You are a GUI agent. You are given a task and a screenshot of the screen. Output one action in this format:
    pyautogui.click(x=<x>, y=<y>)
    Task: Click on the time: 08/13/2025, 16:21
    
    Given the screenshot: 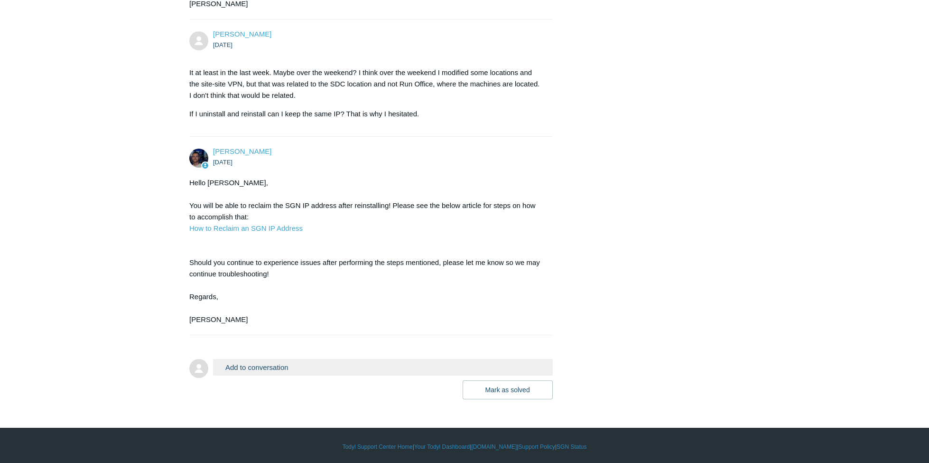 What is the action you would take?
    pyautogui.click(x=223, y=45)
    